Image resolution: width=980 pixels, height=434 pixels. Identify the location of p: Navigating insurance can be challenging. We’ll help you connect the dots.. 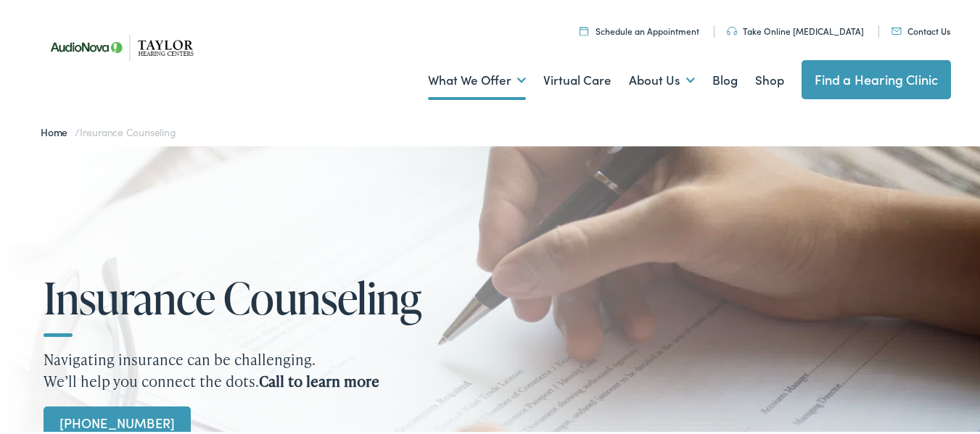
(496, 368).